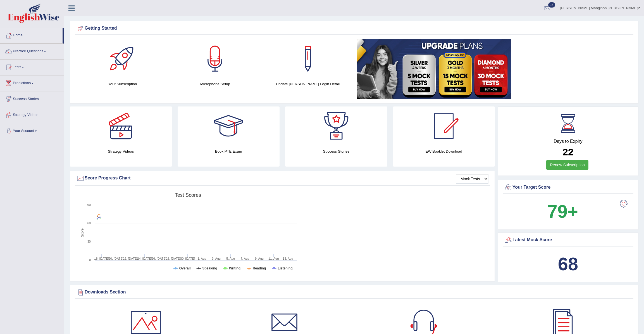 The width and height of the screenshot is (644, 334). I want to click on span: 16, so click(552, 5).